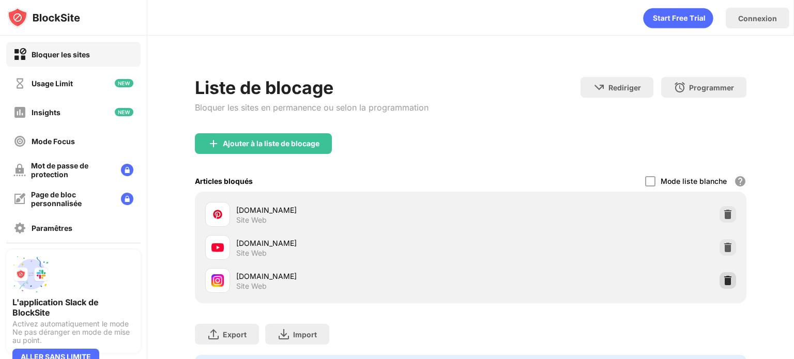 The height and width of the screenshot is (359, 794). Describe the element at coordinates (20, 83) in the screenshot. I see `img: time-usage-off.svg` at that location.